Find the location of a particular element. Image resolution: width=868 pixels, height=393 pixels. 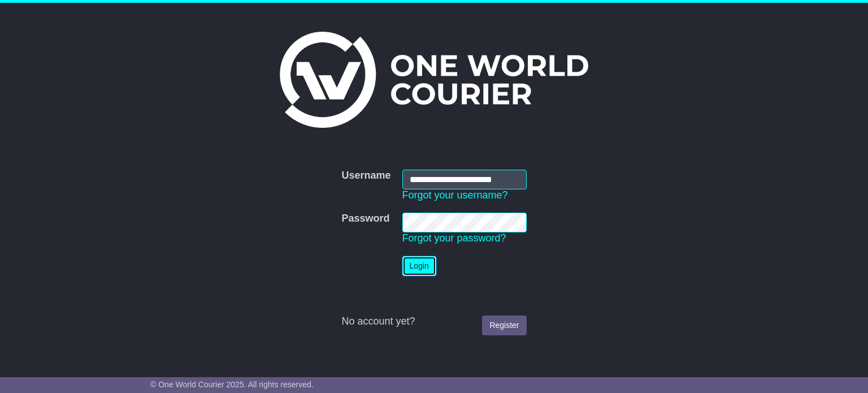

a: Register is located at coordinates (504, 325).